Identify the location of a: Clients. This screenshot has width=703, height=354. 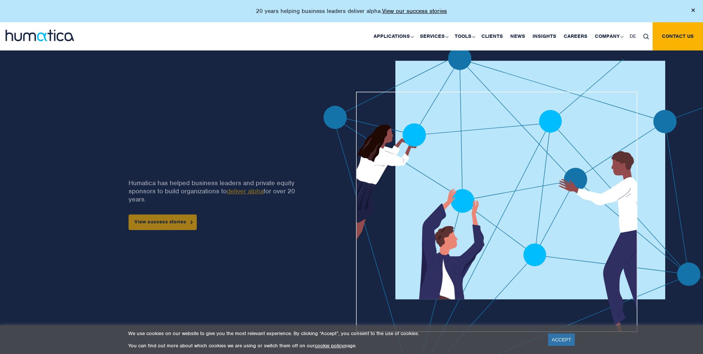
(492, 36).